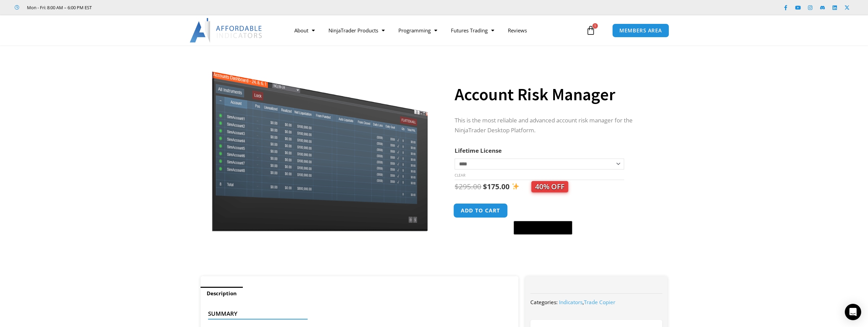 The width and height of the screenshot is (868, 327). I want to click on p: This is the most reliable and advanced account risk manager for the NinjaTrader Desktop Platform., so click(554, 125).